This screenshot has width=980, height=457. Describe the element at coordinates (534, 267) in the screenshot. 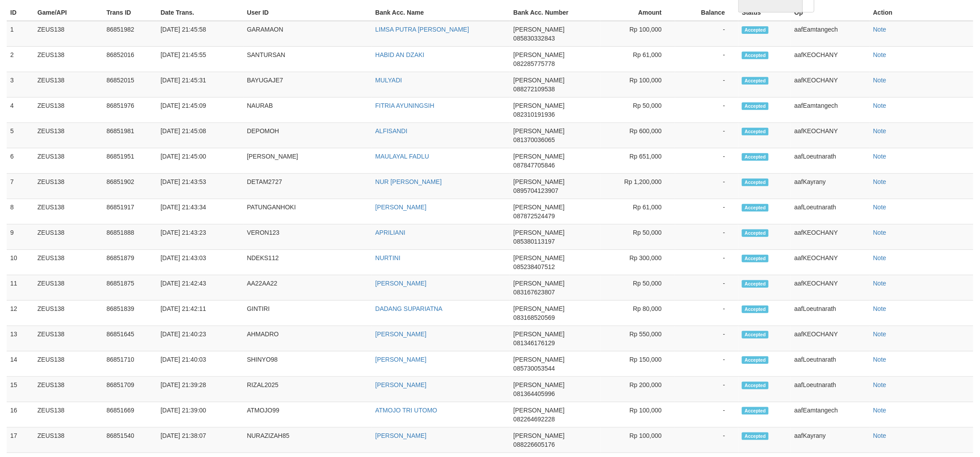

I see `span: 085238407512` at that location.